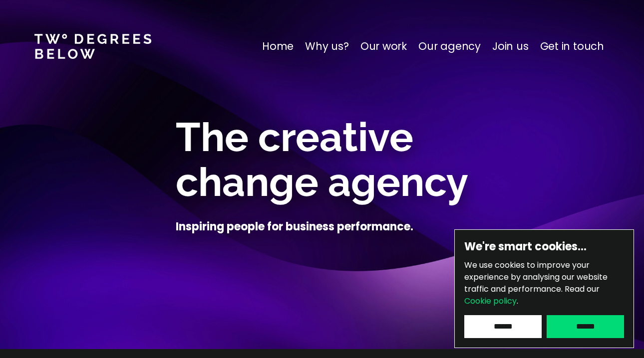  I want to click on h4: Inspiring people for business performance., so click(295, 227).